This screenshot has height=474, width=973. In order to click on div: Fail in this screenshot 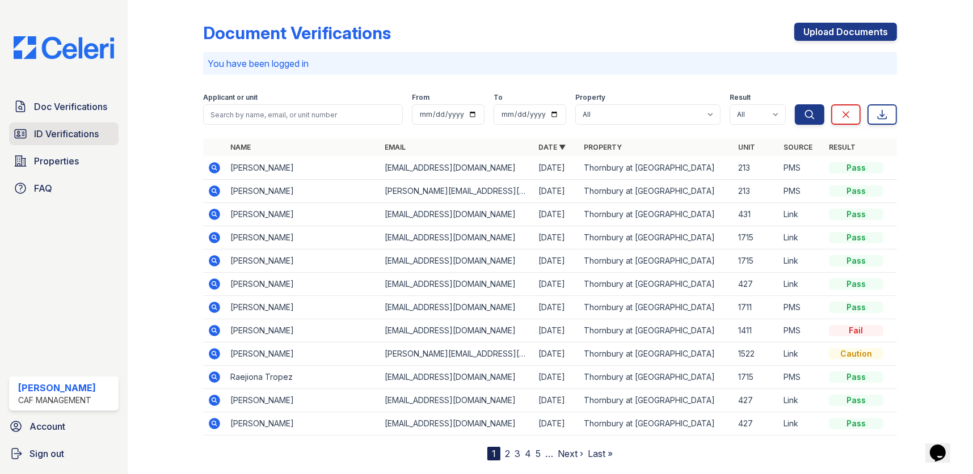, I will do `click(856, 331)`.